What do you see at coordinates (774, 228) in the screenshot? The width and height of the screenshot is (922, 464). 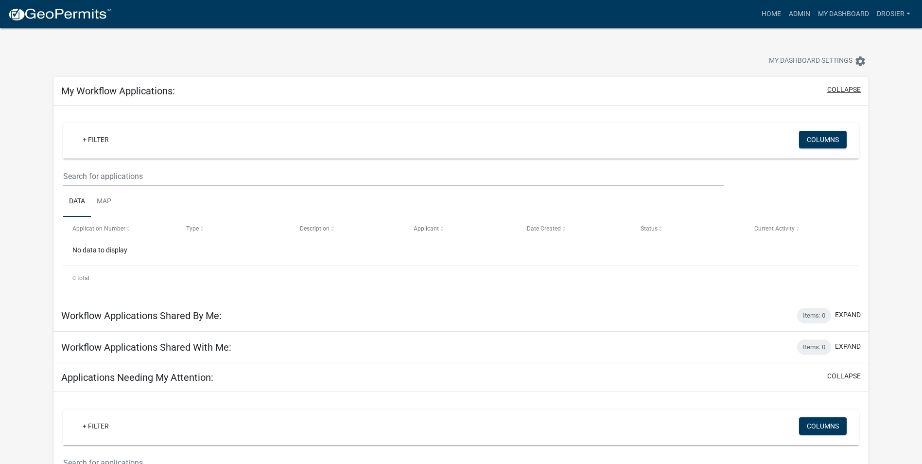 I see `span: Current Activity` at bounding box center [774, 228].